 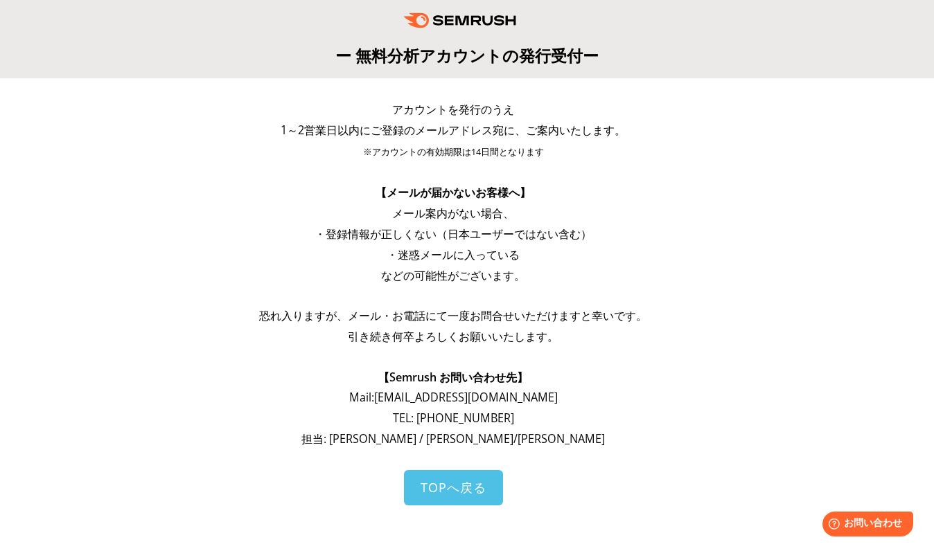 What do you see at coordinates (453, 151) in the screenshot?
I see `span: ※アカウントの有効期限は14日間となります` at bounding box center [453, 151].